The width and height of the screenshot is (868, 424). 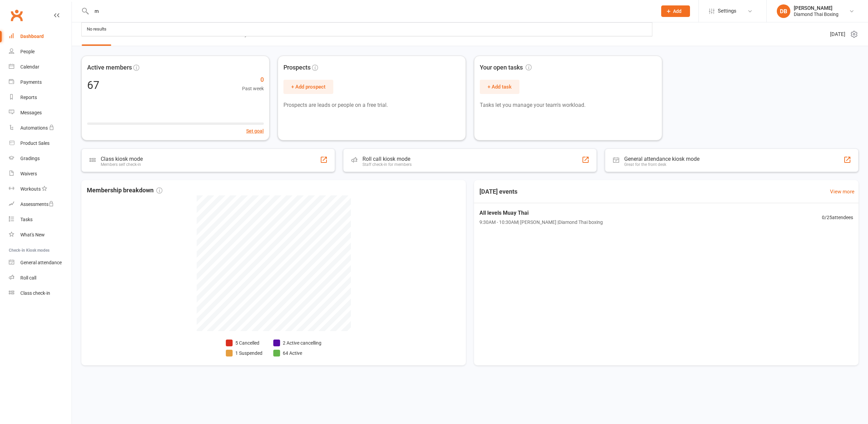 I want to click on a: Workouts, so click(x=40, y=189).